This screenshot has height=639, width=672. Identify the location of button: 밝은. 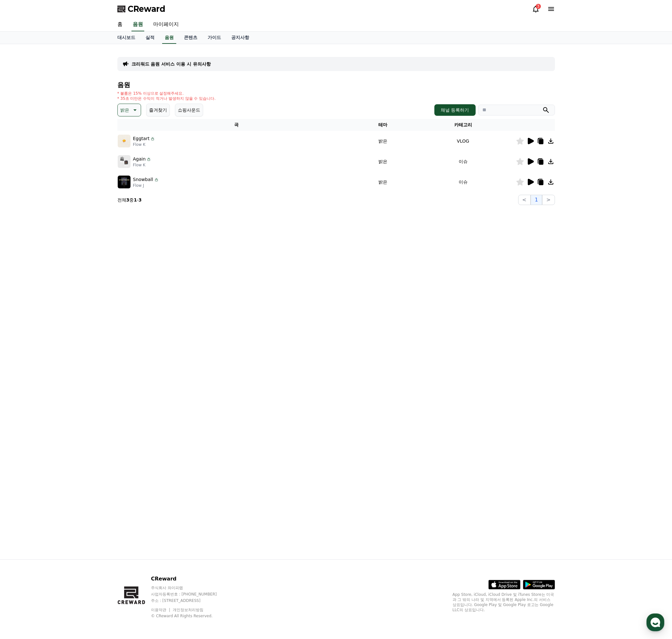
(129, 110).